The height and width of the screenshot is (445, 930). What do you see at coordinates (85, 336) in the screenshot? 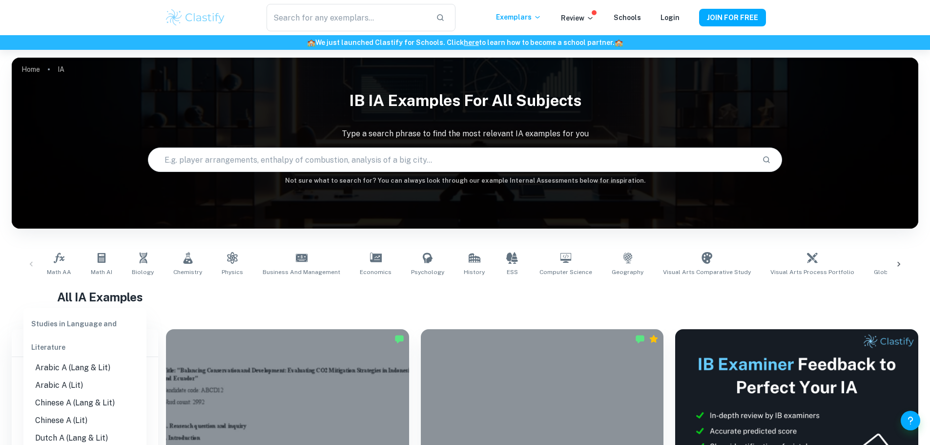
I see `div: Studies in Language and Literature` at bounding box center [85, 336].